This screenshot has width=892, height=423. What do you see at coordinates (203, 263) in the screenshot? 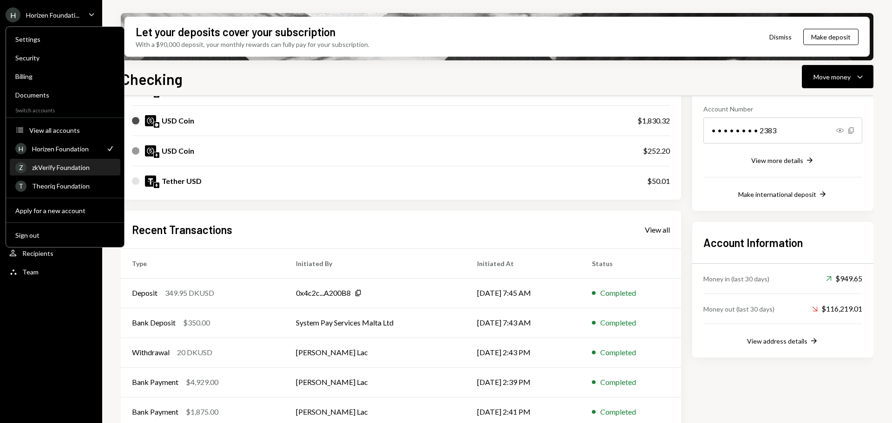
I see `th: Type` at bounding box center [203, 263].